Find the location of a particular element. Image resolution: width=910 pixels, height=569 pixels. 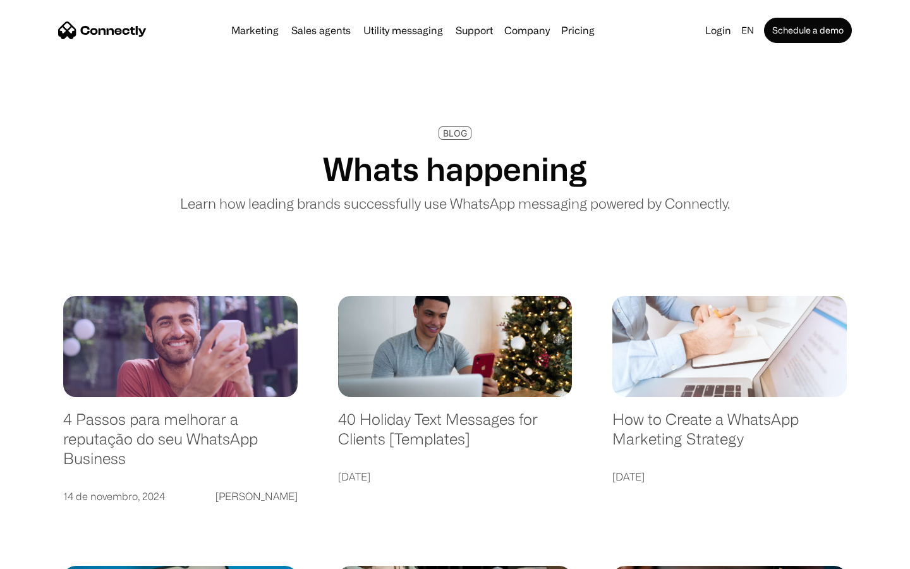

a: Sales agents is located at coordinates (321, 30).